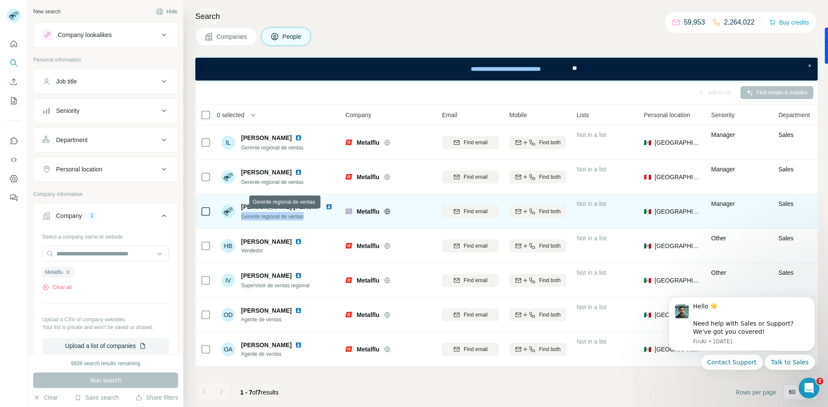  I want to click on div: HB, so click(228, 246).